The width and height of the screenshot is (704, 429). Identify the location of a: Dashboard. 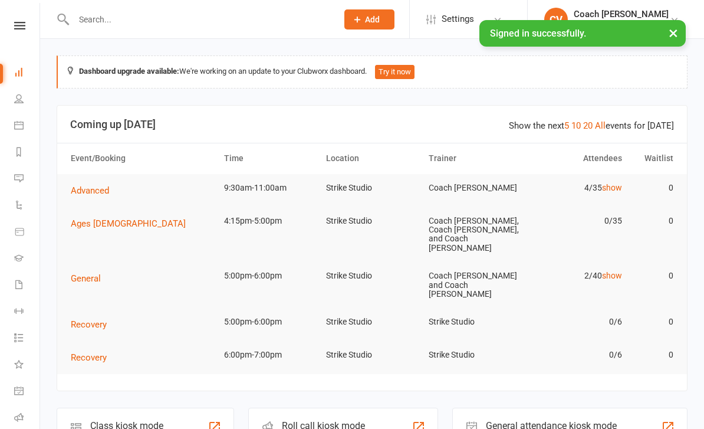
(27, 73).